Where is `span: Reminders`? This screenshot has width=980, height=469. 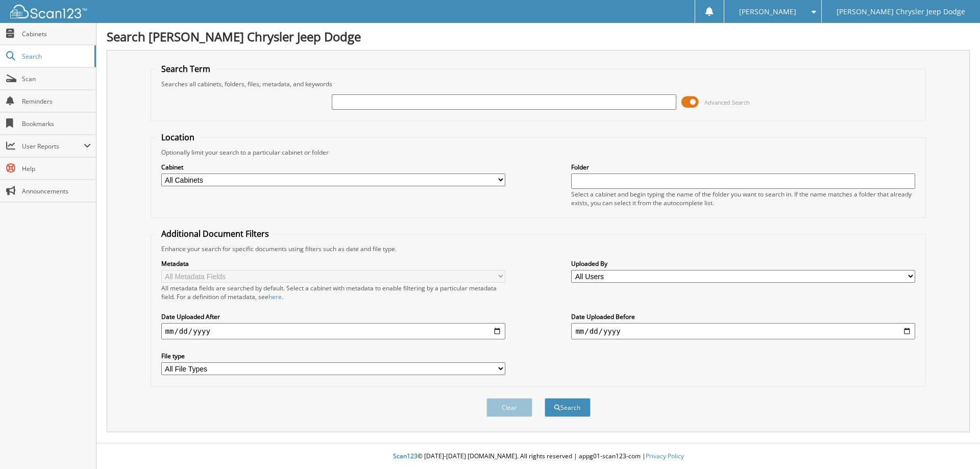 span: Reminders is located at coordinates (56, 101).